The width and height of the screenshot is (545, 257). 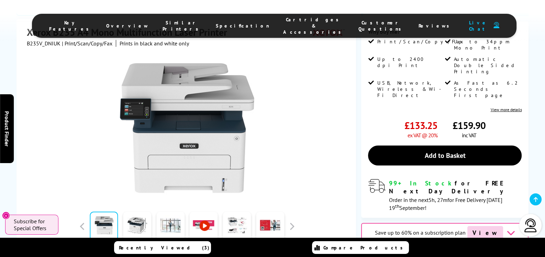 I want to click on span: Similar Printers, so click(x=182, y=26).